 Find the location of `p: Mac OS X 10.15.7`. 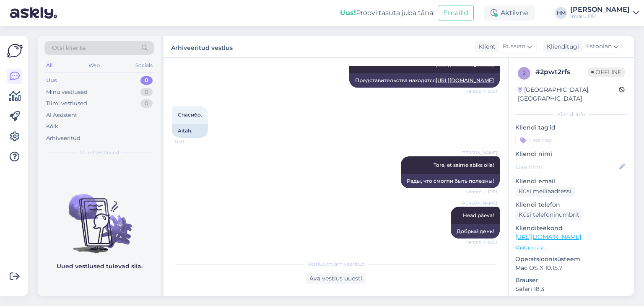

p: Mac OS X 10.15.7 is located at coordinates (571, 268).